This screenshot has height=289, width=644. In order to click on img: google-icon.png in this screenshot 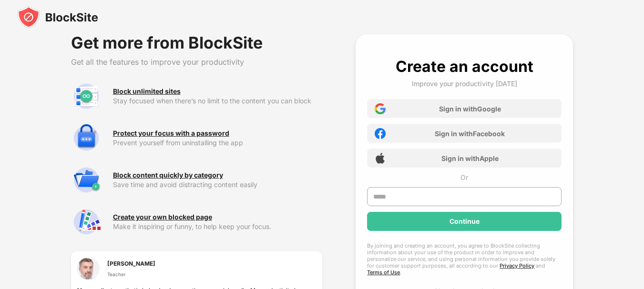, I will do `click(380, 109)`.